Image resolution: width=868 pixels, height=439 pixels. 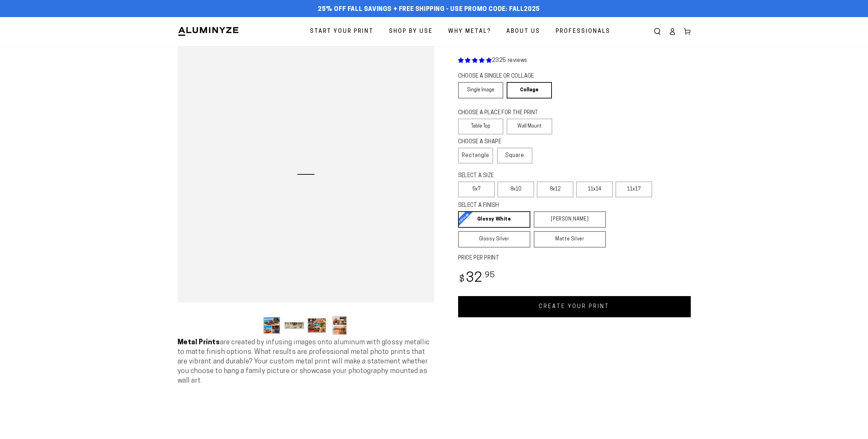 What do you see at coordinates (657, 32) in the screenshot?
I see `summary: Search our site` at bounding box center [657, 32].